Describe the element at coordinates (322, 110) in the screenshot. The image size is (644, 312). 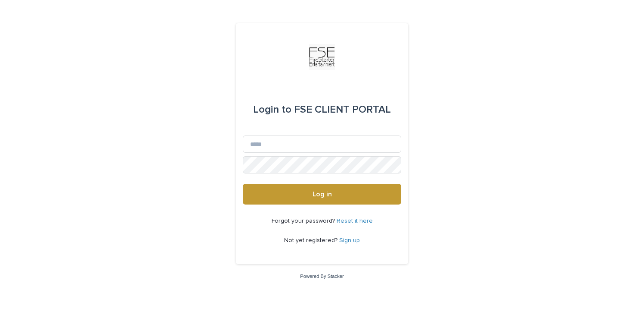
I see `div: FSE CLIENT PORTAL` at that location.